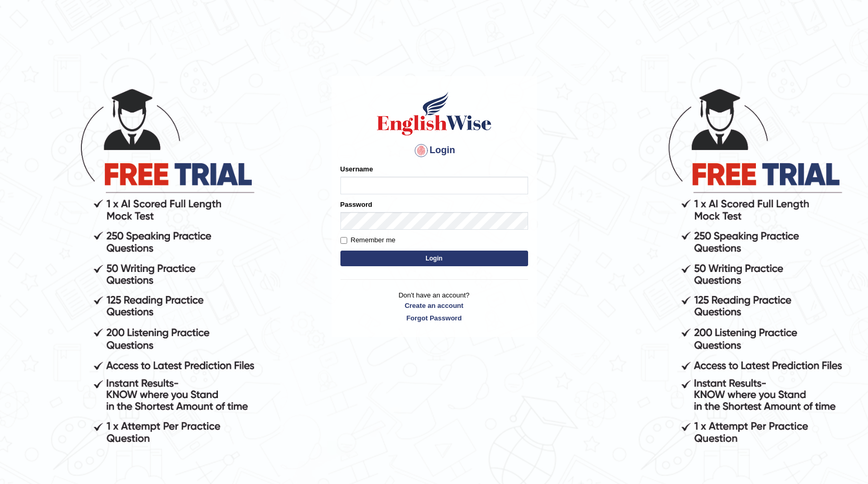  I want to click on p: Don't have an account?, so click(434, 306).